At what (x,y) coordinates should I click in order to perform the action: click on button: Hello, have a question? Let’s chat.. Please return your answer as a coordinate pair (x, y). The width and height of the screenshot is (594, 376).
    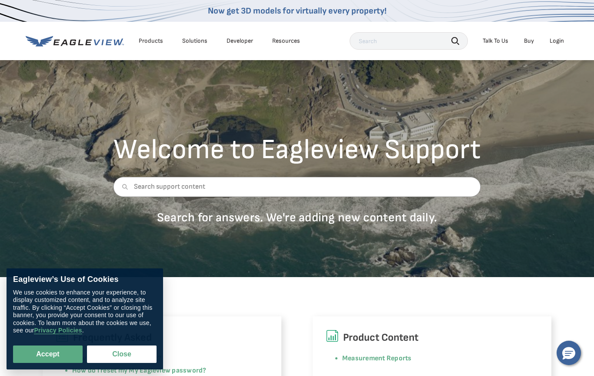
    Looking at the image, I should click on (569, 352).